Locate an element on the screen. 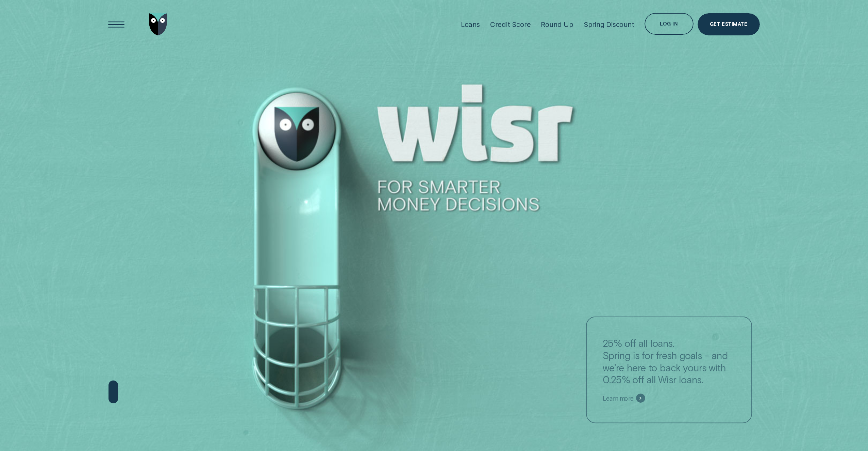  div: Spring Discount is located at coordinates (609, 24).